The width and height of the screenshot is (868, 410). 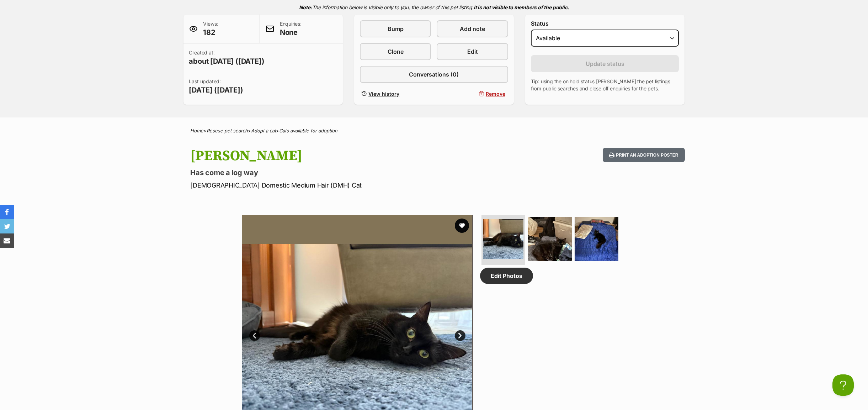 I want to click on a: Home, so click(x=197, y=131).